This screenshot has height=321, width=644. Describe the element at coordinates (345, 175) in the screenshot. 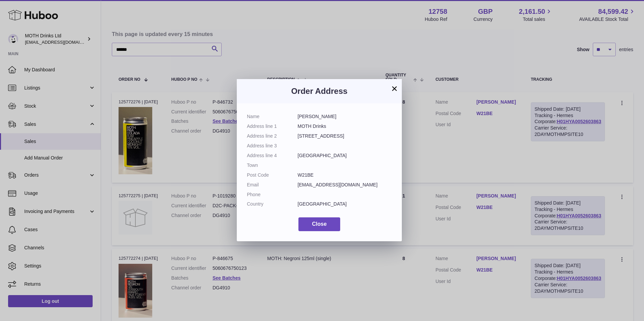

I see `dd: W21BE` at that location.